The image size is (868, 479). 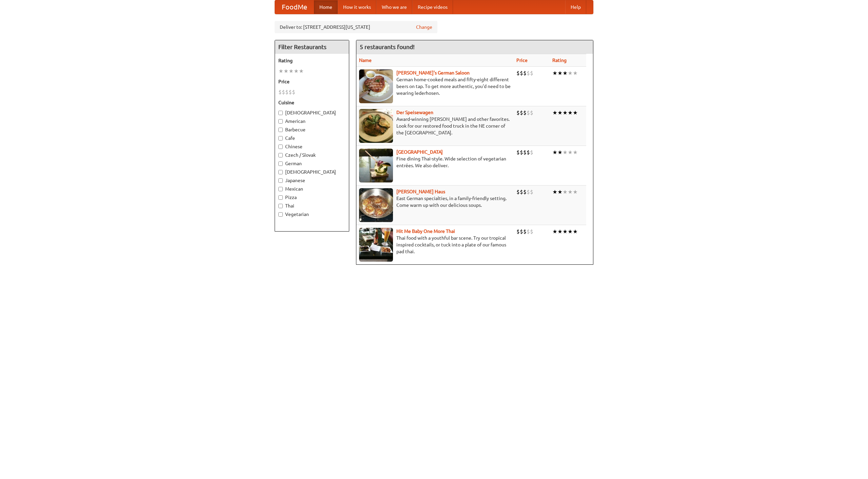 I want to click on input: Vegetarian, so click(x=281, y=214).